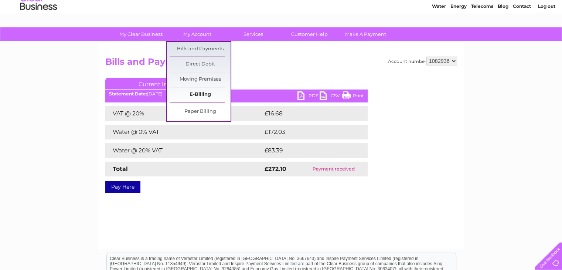  Describe the element at coordinates (200, 95) in the screenshot. I see `a: E-Billing` at that location.